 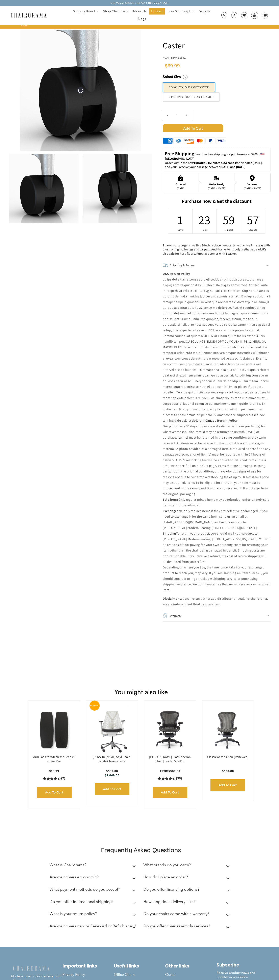 What do you see at coordinates (217, 615) in the screenshot?
I see `summary: Warranty` at bounding box center [217, 615].